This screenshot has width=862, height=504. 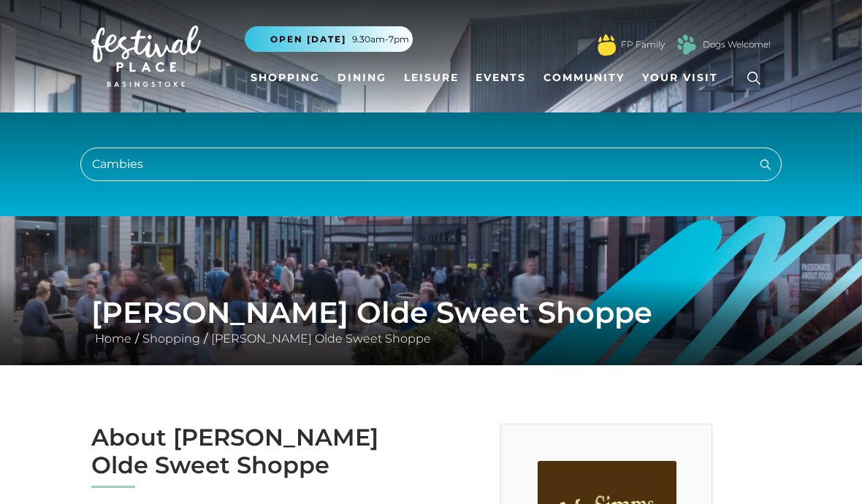 I want to click on a: Leisure, so click(x=431, y=78).